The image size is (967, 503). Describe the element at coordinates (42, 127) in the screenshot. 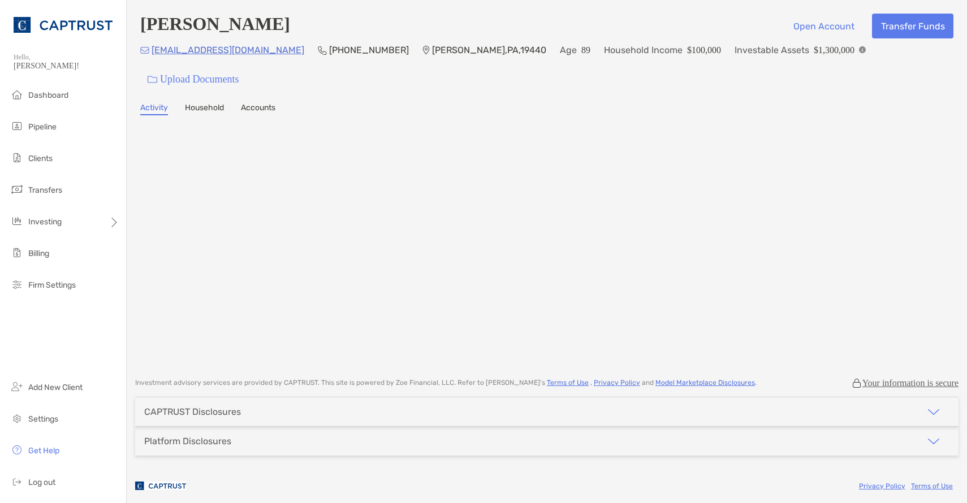

I see `span: Pipeline` at that location.